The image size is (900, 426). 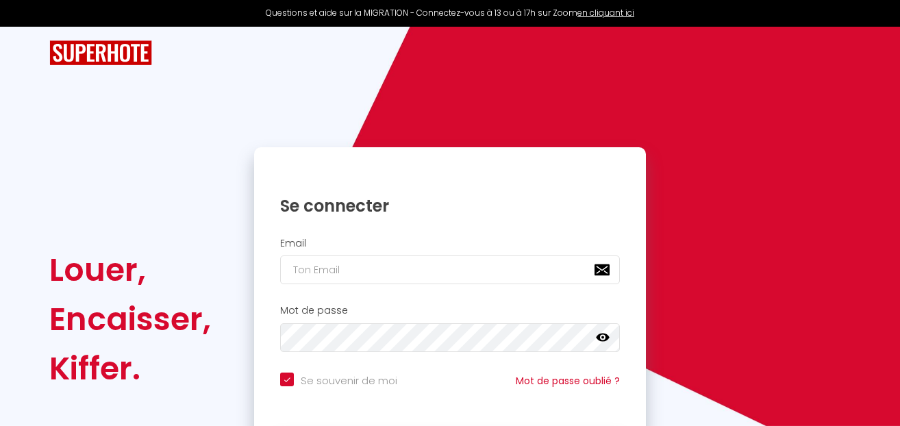 I want to click on img: SuperHote logo, so click(x=101, y=53).